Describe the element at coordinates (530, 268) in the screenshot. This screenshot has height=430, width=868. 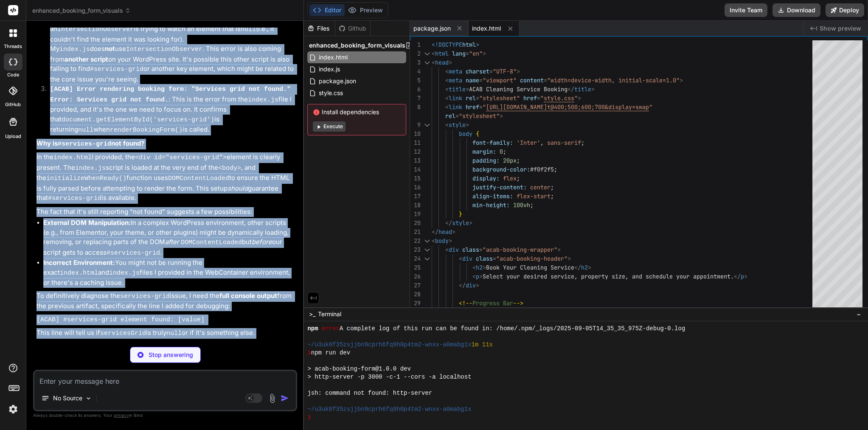
I see `span: Book Your Cleaning Service` at that location.